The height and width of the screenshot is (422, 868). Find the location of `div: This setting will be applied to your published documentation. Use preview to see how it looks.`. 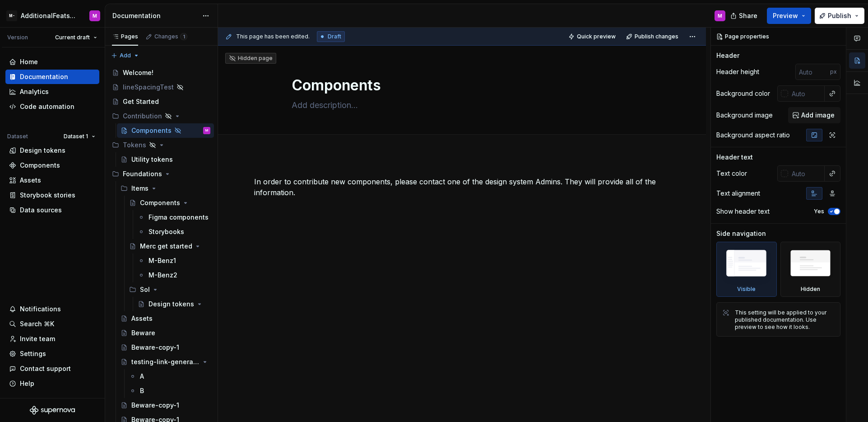

div: This setting will be applied to your published documentation. Use preview to see how it looks. is located at coordinates (784, 320).